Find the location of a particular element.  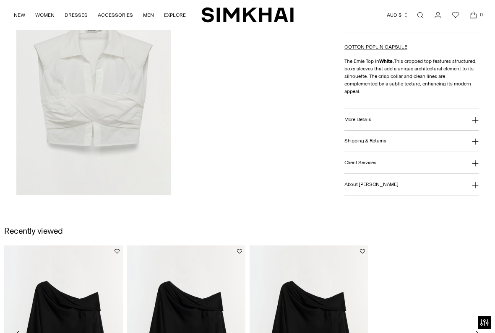

a: EXPLORE is located at coordinates (175, 15).